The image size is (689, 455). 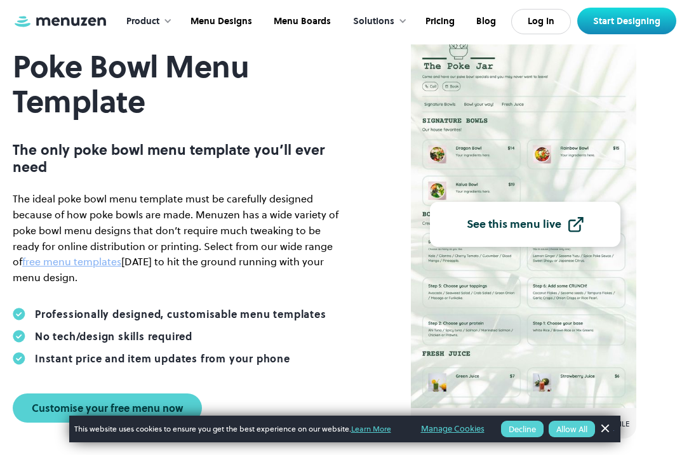 What do you see at coordinates (453, 429) in the screenshot?
I see `a: Manage Cookies` at bounding box center [453, 429].